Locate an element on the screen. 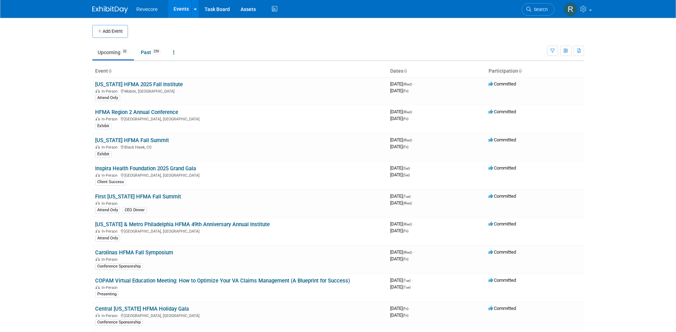 Image resolution: width=676 pixels, height=332 pixels. span: Revecore is located at coordinates (147, 9).